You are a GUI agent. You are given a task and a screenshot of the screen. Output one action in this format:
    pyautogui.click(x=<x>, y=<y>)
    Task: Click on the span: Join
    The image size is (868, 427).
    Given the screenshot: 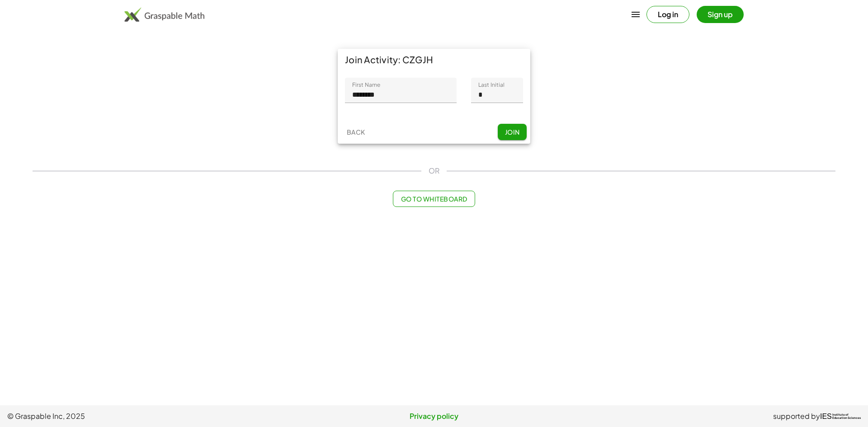 What is the action you would take?
    pyautogui.click(x=512, y=132)
    